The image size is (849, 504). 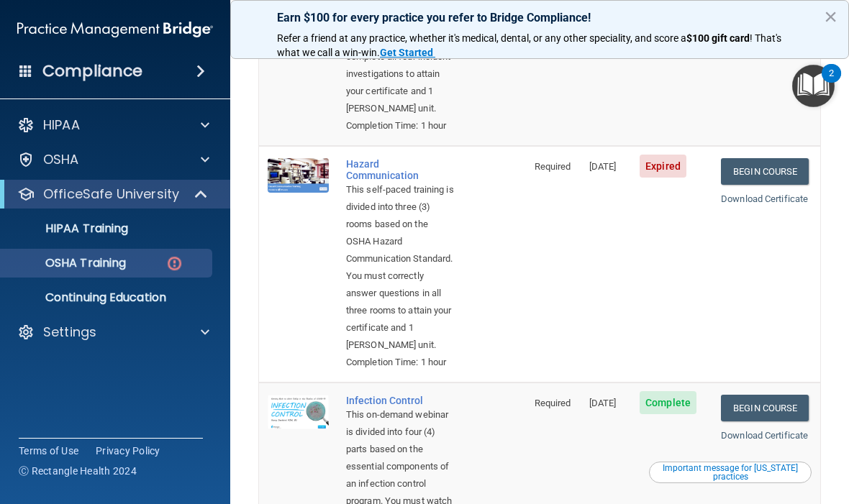 What do you see at coordinates (406, 53) in the screenshot?
I see `strong: Get Started` at bounding box center [406, 53].